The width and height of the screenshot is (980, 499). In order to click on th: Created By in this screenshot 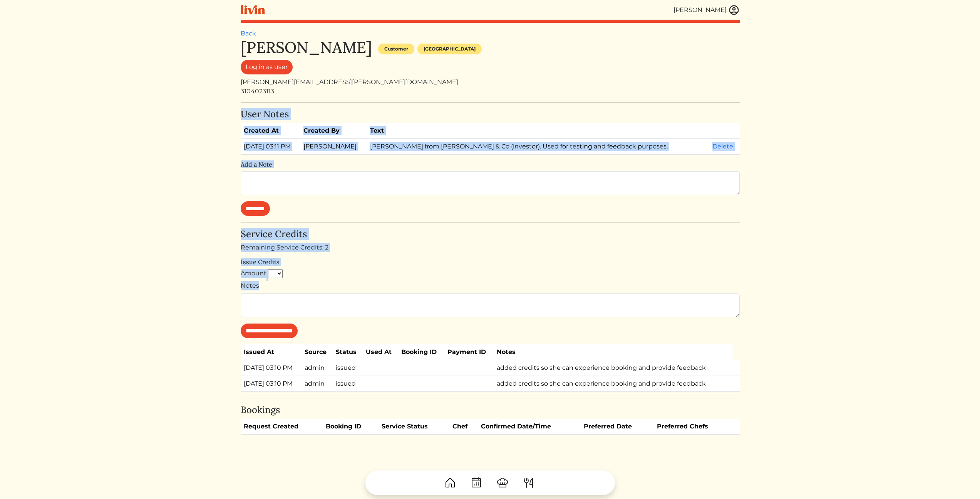, I will do `click(334, 131)`.